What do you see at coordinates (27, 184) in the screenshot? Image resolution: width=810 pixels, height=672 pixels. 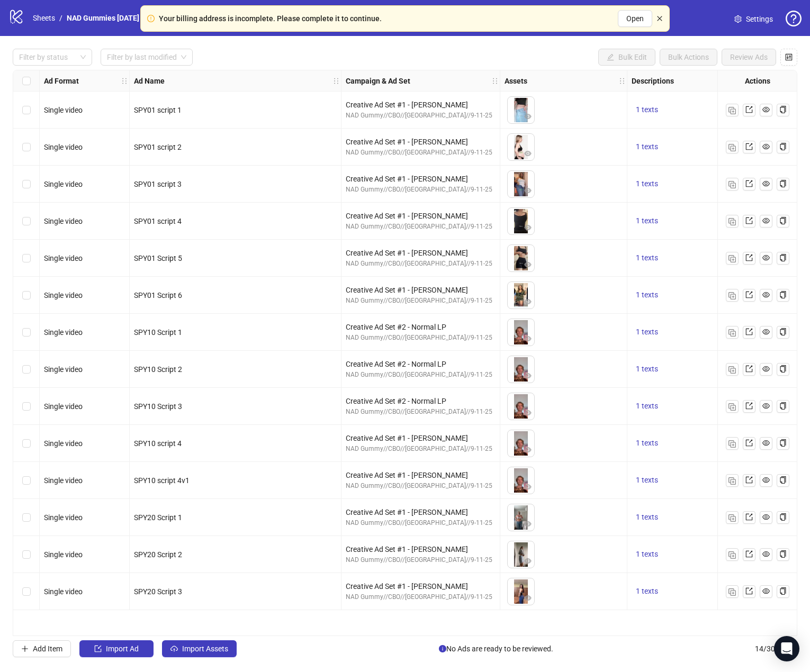 I see `div: Select row 3` at bounding box center [27, 184].